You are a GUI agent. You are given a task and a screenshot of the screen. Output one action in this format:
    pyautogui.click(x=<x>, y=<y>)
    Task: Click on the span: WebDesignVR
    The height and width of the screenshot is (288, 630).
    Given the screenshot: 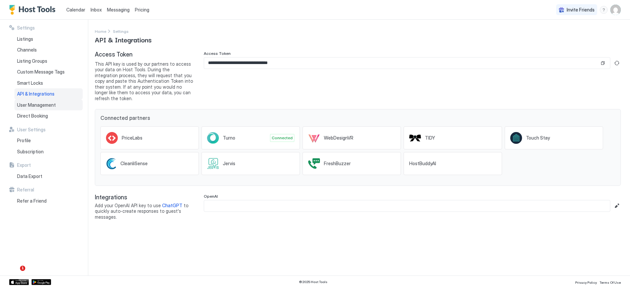 What is the action you would take?
    pyautogui.click(x=339, y=138)
    